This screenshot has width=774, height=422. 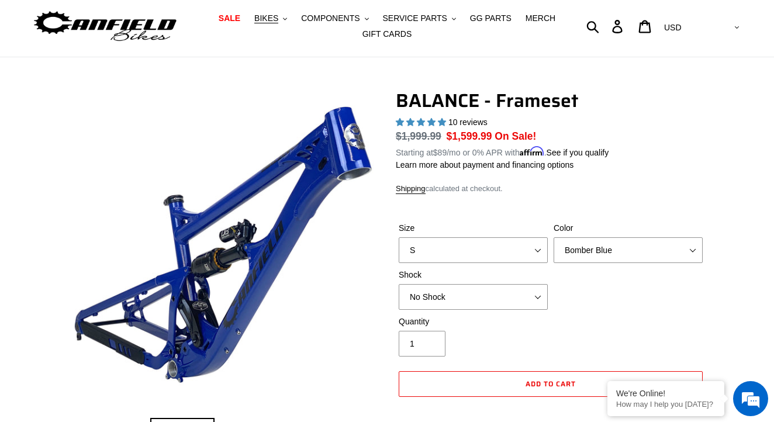 I want to click on span: Add to cart, so click(x=551, y=384).